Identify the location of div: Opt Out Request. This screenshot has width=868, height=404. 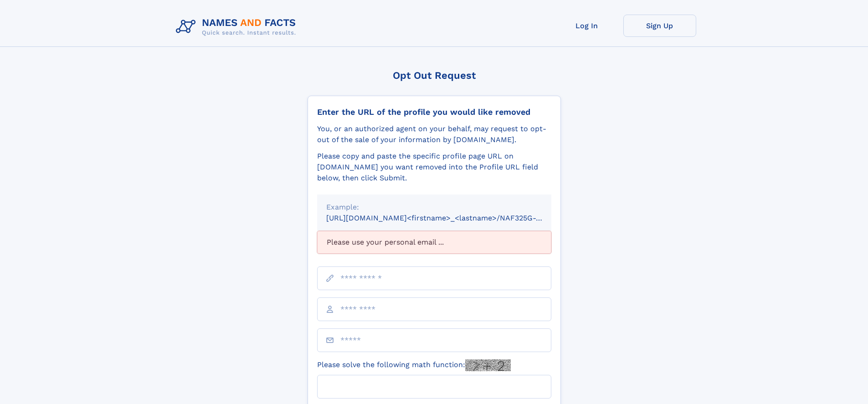
(434, 75).